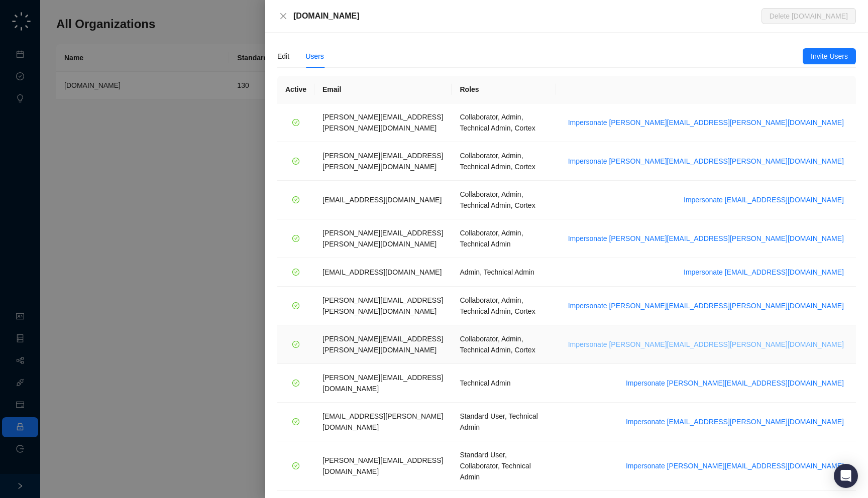  I want to click on th: Active, so click(296, 89).